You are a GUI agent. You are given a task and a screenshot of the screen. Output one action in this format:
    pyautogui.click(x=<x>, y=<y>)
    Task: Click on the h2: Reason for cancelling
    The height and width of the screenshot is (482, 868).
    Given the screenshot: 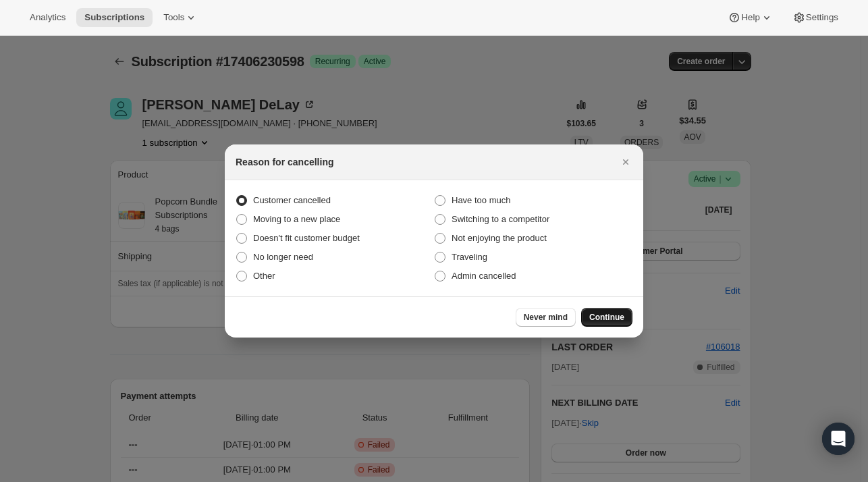 What is the action you would take?
    pyautogui.click(x=284, y=162)
    